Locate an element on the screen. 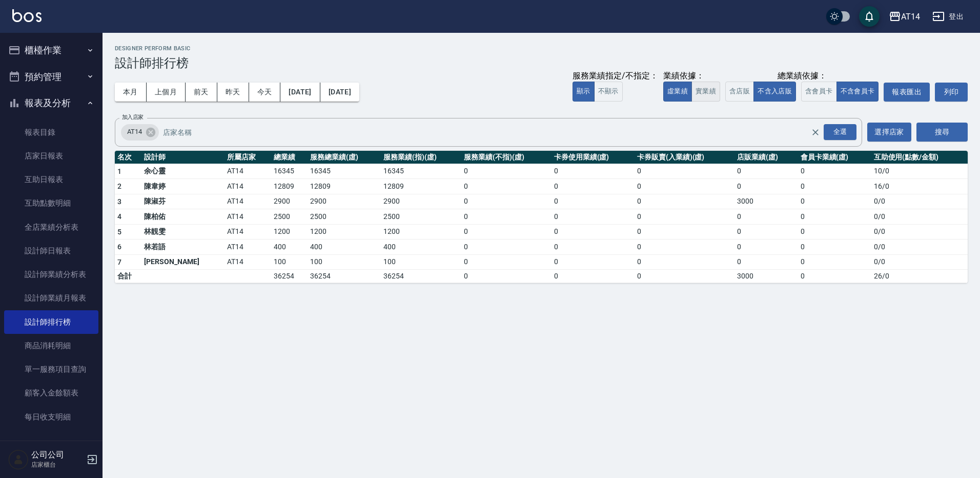  th: 店販業績(虛) is located at coordinates (766, 158).